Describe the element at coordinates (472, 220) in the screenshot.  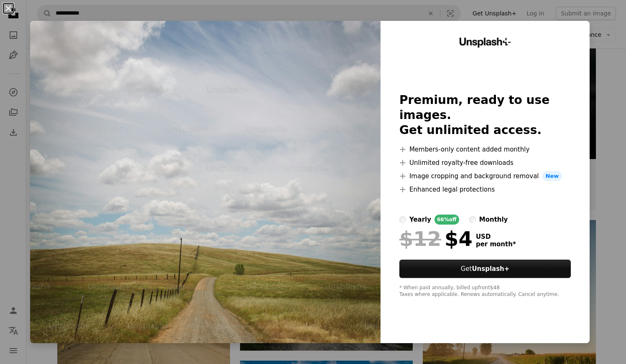
I see `input: monthly` at that location.